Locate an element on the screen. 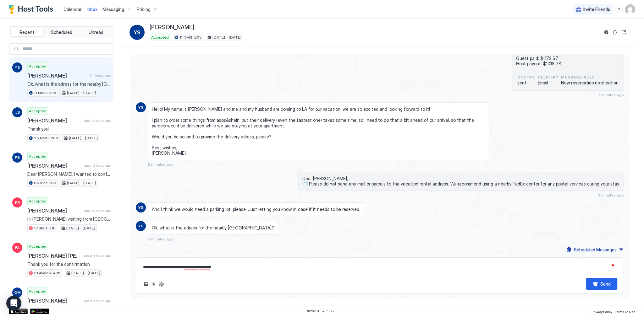 This screenshot has height=317, width=644. span: Calendar is located at coordinates (73, 9).